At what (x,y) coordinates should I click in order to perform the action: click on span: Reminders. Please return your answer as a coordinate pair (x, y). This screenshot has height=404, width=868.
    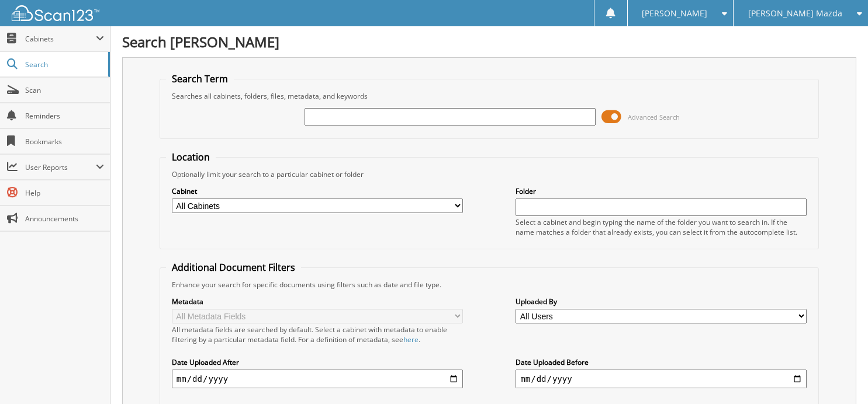
    Looking at the image, I should click on (64, 116).